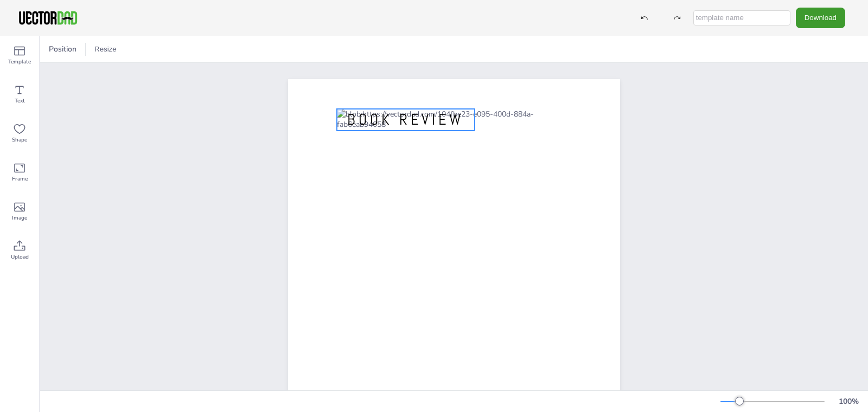 The image size is (868, 412). What do you see at coordinates (20, 140) in the screenshot?
I see `span: Shape` at bounding box center [20, 140].